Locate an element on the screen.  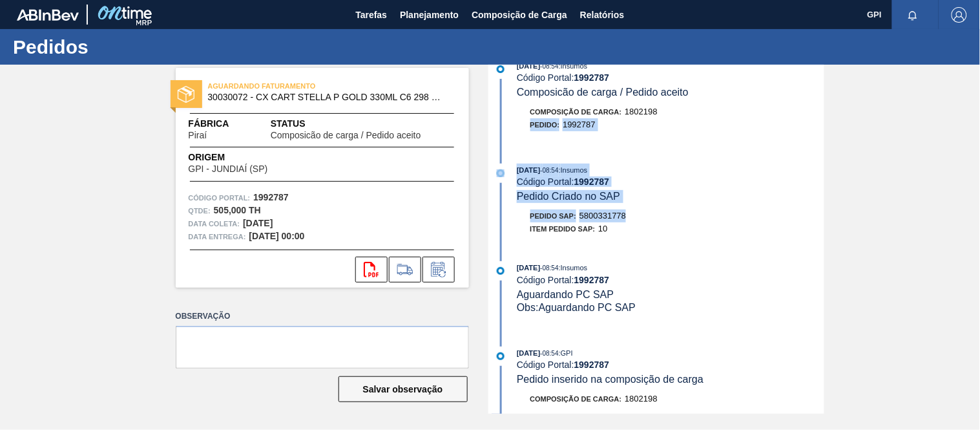
div: Abrir arquivo PDF is located at coordinates (372, 270).